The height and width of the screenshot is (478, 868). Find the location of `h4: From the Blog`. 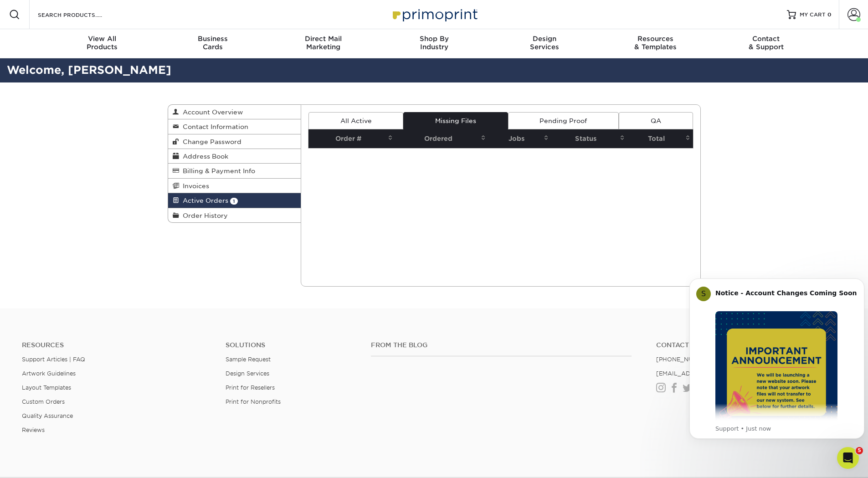

h4: From the Blog is located at coordinates (501, 345).